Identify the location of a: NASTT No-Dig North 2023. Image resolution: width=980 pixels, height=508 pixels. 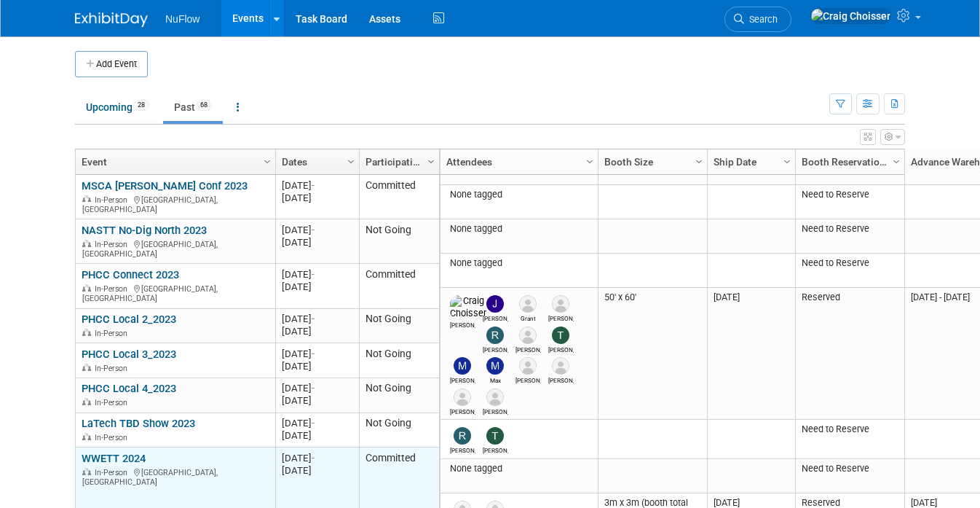
(144, 231).